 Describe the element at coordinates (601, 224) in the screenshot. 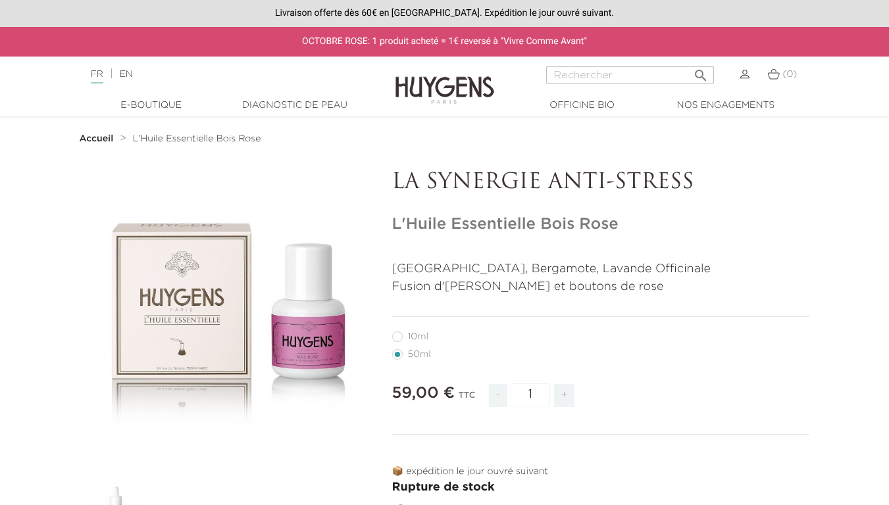

I see `h1: L'Huile Essentielle Bois Rose` at that location.